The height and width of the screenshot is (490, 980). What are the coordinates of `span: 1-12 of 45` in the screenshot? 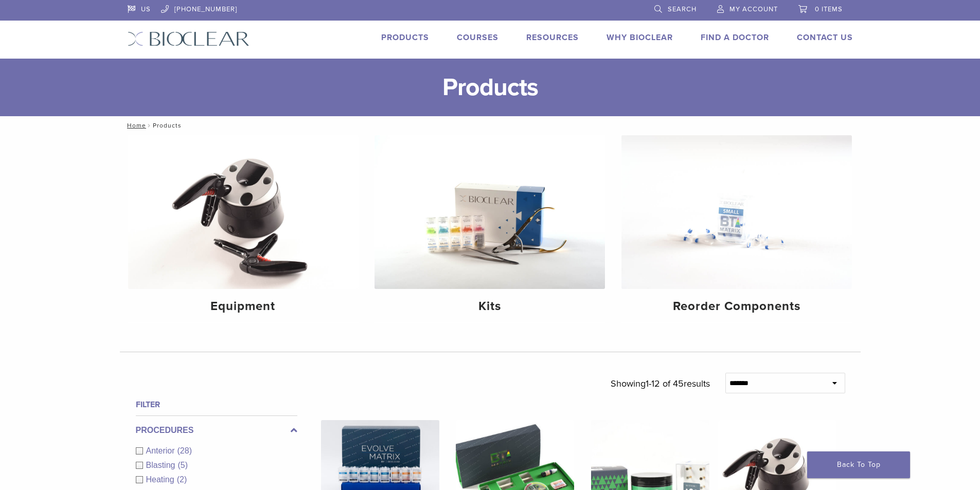 It's located at (664, 384).